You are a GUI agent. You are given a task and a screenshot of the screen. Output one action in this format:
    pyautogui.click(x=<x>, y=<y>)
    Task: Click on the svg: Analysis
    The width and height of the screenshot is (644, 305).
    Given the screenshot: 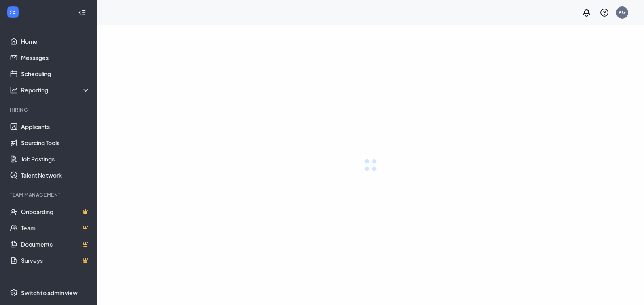 What is the action you would take?
    pyautogui.click(x=14, y=90)
    